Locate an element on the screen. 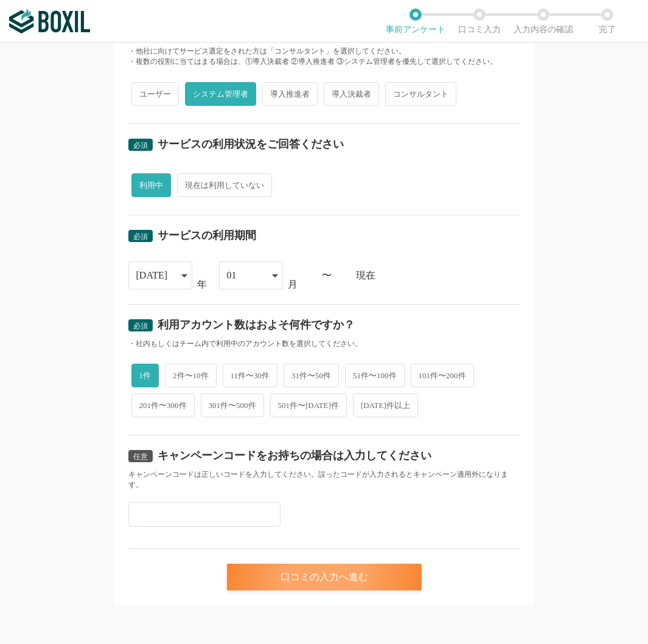 The image size is (648, 644). span: コンサルタント is located at coordinates (420, 94).